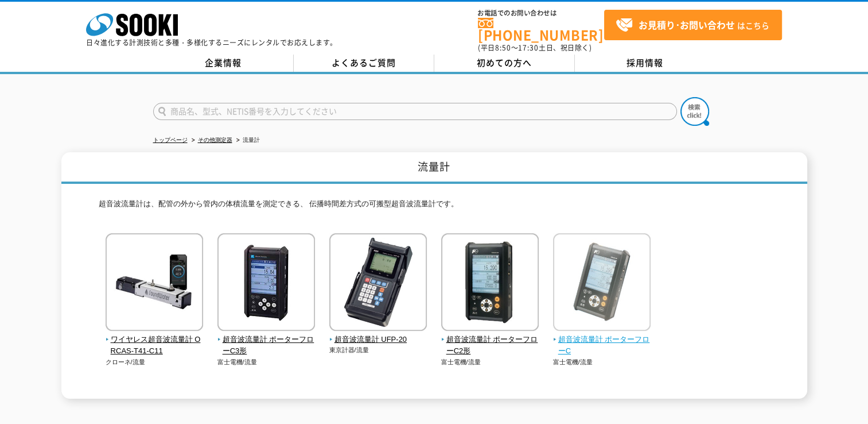  What do you see at coordinates (215, 139) in the screenshot?
I see `a: その他測定器` at bounding box center [215, 139].